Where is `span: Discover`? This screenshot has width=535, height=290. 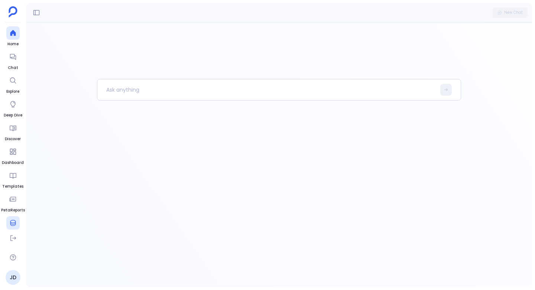
span: Discover is located at coordinates (13, 139).